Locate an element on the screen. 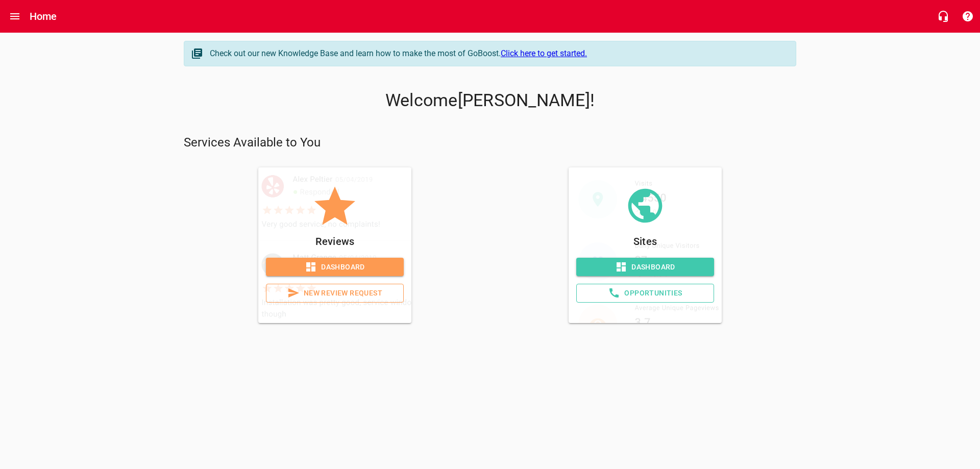  span: New Review Request is located at coordinates (335, 293).